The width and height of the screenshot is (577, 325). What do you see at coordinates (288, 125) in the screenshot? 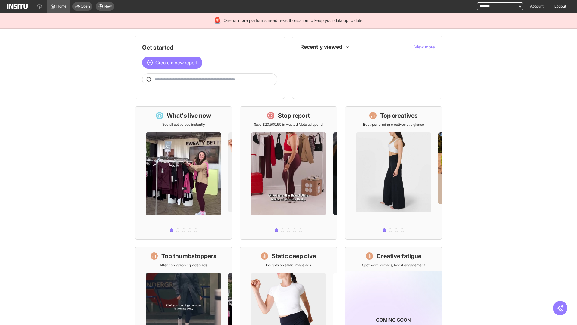
I see `p: Save £20,500.90 in wasted Meta ad spend` at bounding box center [288, 125].